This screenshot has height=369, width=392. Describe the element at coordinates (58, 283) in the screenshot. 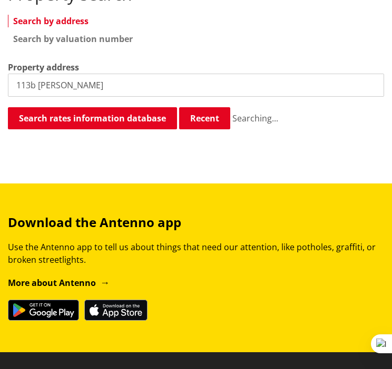

I see `a: More about Antenno` at that location.